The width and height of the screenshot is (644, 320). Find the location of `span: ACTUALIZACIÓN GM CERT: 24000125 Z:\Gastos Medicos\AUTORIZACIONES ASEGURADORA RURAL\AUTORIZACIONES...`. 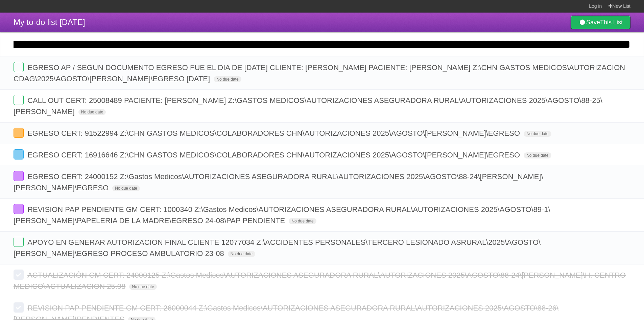

span: ACTUALIZACIÓN GM CERT: 24000125 Z:\Gastos Medicos\AUTORIZACIONES ASEGURADORA RURAL\AUTORIZACIONES... is located at coordinates (320, 280).